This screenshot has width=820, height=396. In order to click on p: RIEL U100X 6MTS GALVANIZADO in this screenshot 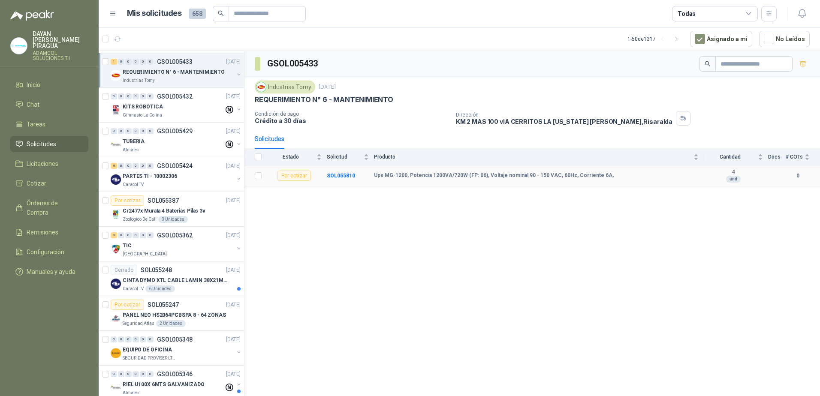, I will do `click(163, 385)`.